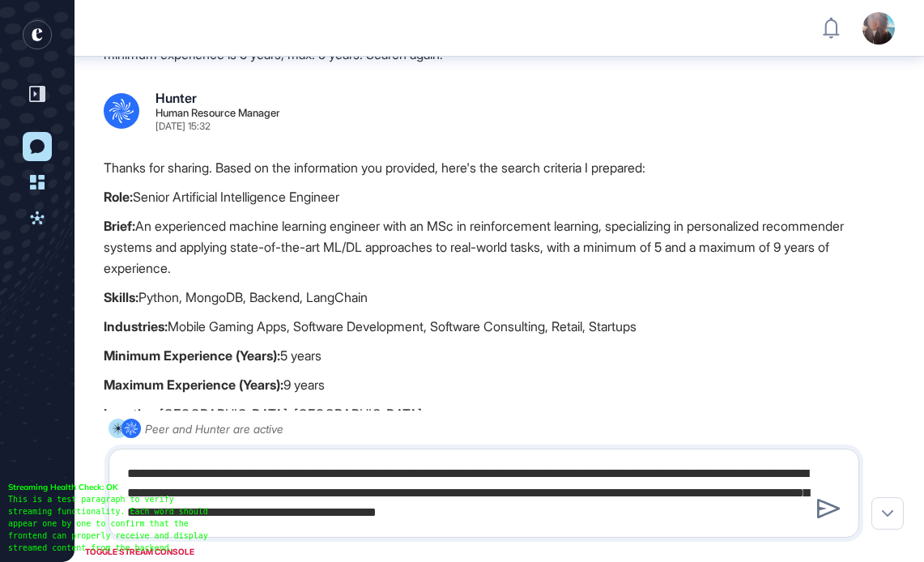  Describe the element at coordinates (218, 113) in the screenshot. I see `div: Human Resource Manager` at that location.